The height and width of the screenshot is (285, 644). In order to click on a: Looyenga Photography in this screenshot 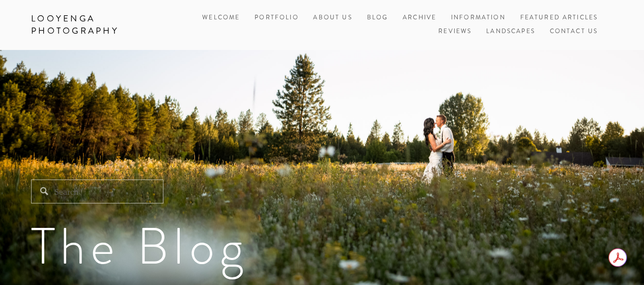, I will do `click(90, 25)`.